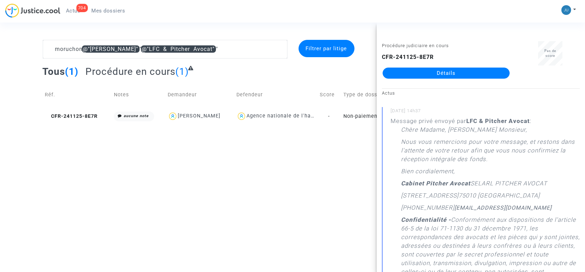 This screenshot has height=272, width=585. What do you see at coordinates (138, 95) in the screenshot?
I see `td: Notes` at bounding box center [138, 95].